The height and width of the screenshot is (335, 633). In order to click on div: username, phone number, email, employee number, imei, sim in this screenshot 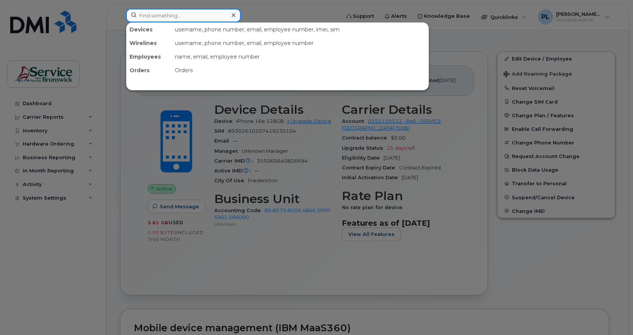, I will do `click(300, 30)`.